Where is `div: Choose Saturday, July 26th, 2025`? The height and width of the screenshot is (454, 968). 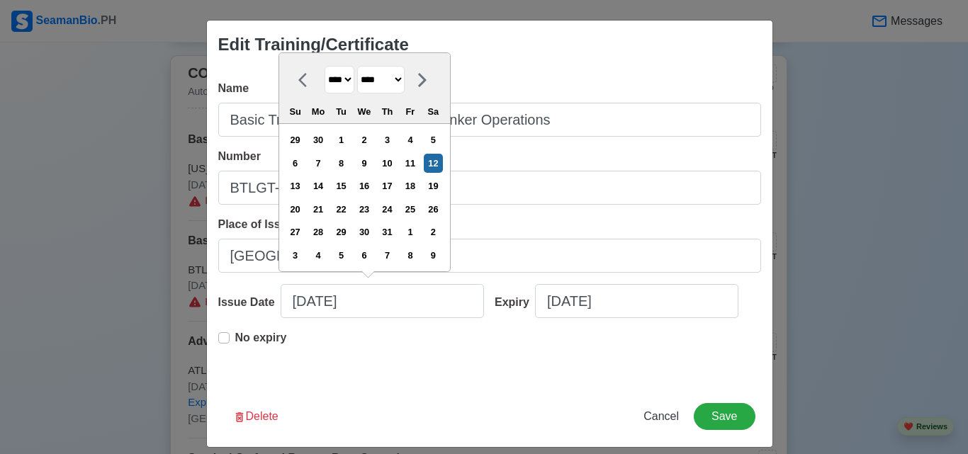 div: Choose Saturday, July 26th, 2025 is located at coordinates (433, 209).